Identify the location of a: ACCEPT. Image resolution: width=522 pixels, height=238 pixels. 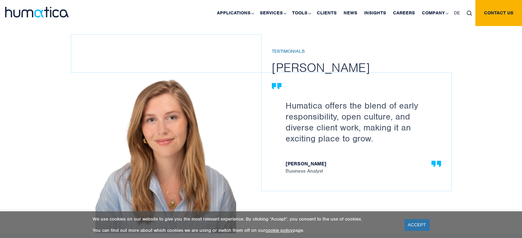
(416, 225).